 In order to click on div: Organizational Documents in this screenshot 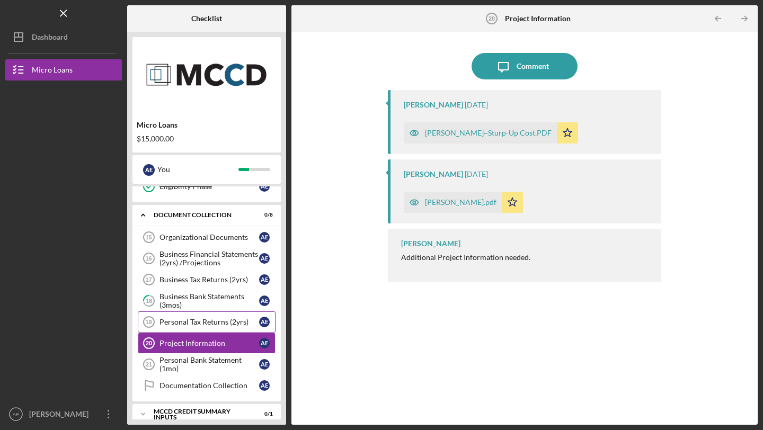, I will do `click(209, 237)`.